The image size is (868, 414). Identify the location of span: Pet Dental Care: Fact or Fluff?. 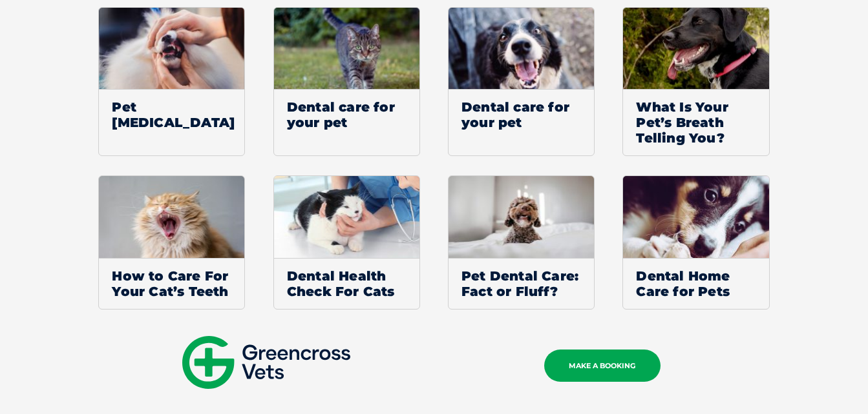
(521, 284).